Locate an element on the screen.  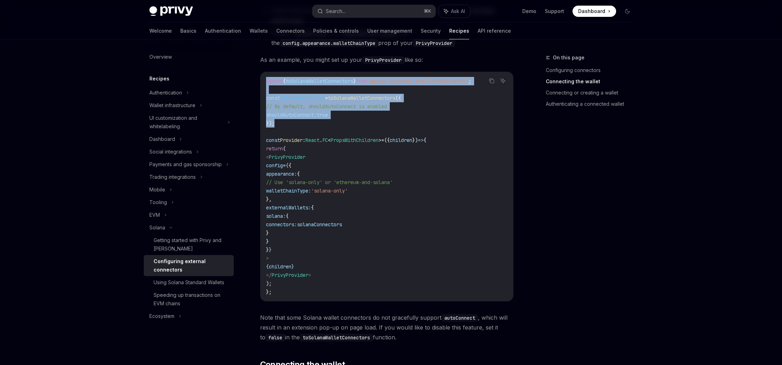
span: FC is located at coordinates (325, 140).